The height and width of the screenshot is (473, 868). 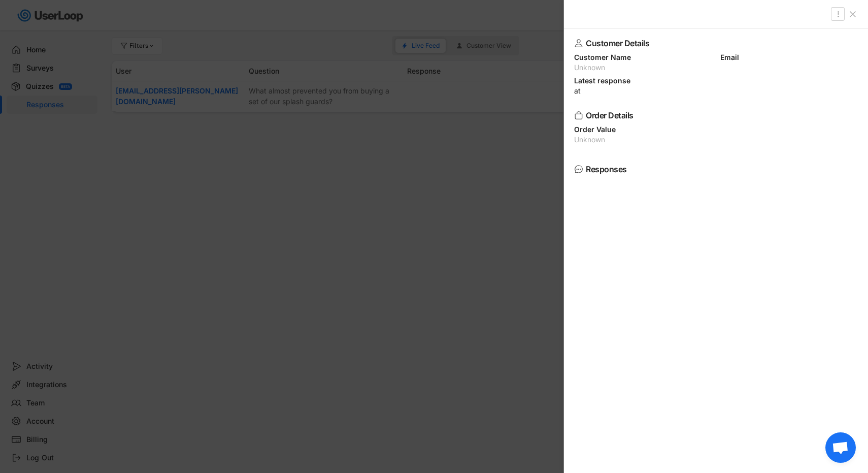 What do you see at coordinates (841, 448) in the screenshot?
I see `div: Open chat` at bounding box center [841, 448].